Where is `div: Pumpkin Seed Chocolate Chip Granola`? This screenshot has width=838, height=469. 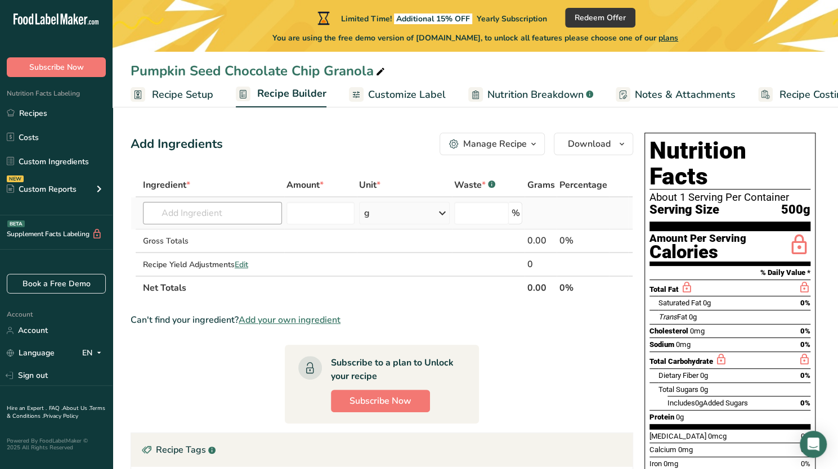 div: Pumpkin Seed Chocolate Chip Granola is located at coordinates (259, 71).